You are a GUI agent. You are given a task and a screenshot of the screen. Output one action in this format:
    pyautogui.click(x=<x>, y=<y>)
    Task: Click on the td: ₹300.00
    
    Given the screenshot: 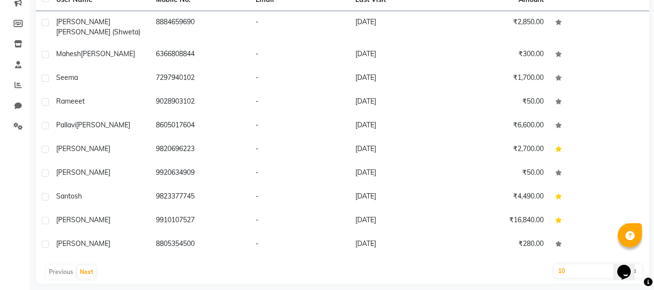 What is the action you would take?
    pyautogui.click(x=499, y=55)
    